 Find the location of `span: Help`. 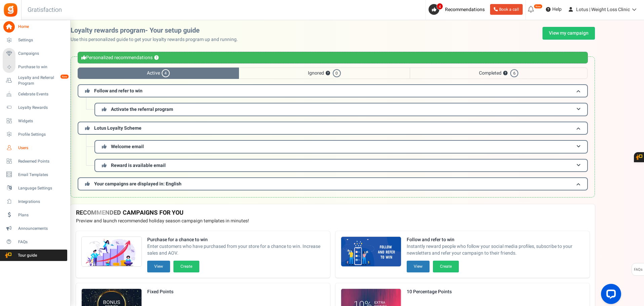

span: Help is located at coordinates (556, 10).